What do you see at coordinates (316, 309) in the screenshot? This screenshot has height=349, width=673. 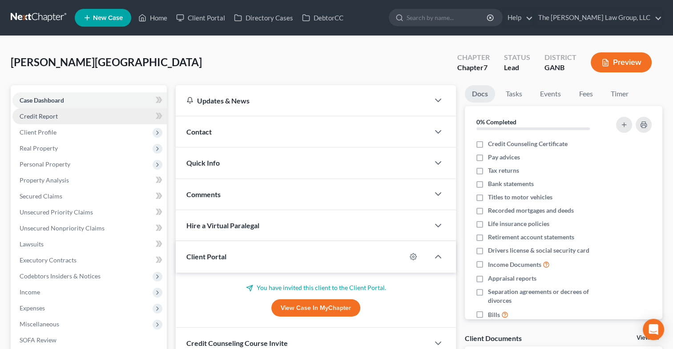 I see `a: View Case in MyChapter` at bounding box center [316, 309].